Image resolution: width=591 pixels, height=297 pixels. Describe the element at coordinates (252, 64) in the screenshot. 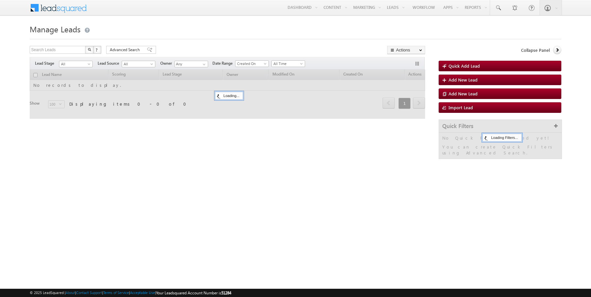

I see `a: Created On` at that location.